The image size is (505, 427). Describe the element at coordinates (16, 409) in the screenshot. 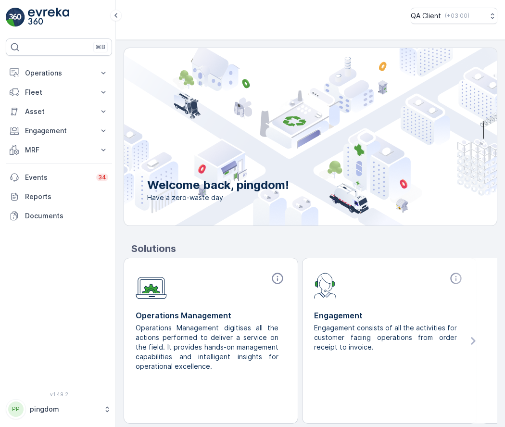

I see `div: PP` at that location.